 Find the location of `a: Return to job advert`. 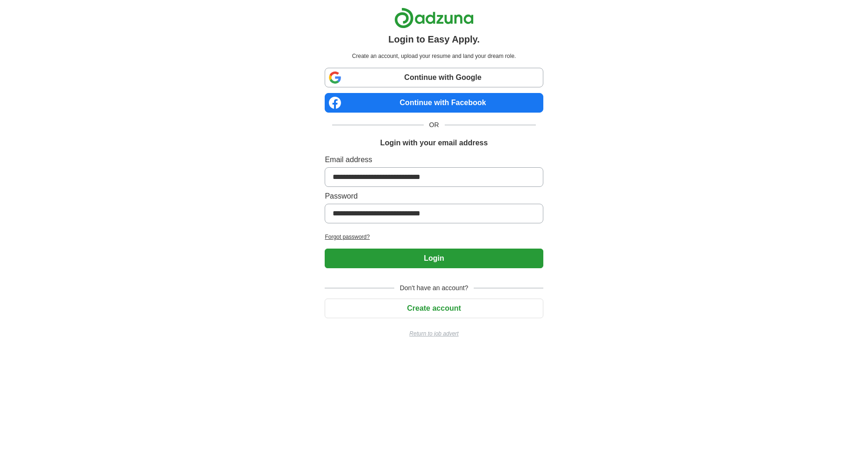

a: Return to job advert is located at coordinates (433, 334).